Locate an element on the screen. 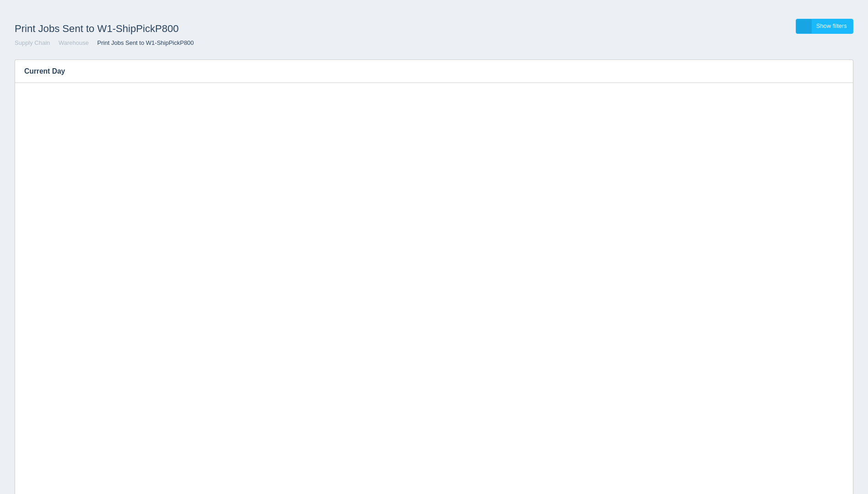 Image resolution: width=868 pixels, height=494 pixels. h3: Current Day is located at coordinates (420, 72).